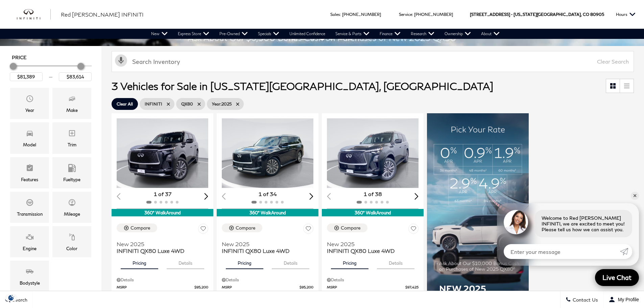  What do you see at coordinates (72, 203) in the screenshot?
I see `span: Mileage` at bounding box center [72, 203].